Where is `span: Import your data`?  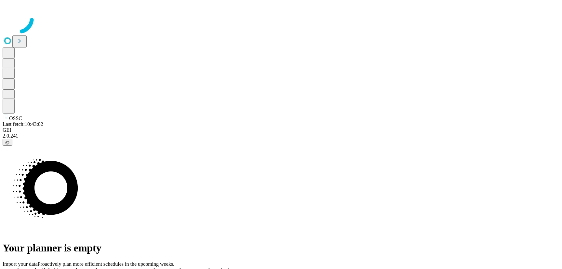 span: Import your data is located at coordinates (20, 264).